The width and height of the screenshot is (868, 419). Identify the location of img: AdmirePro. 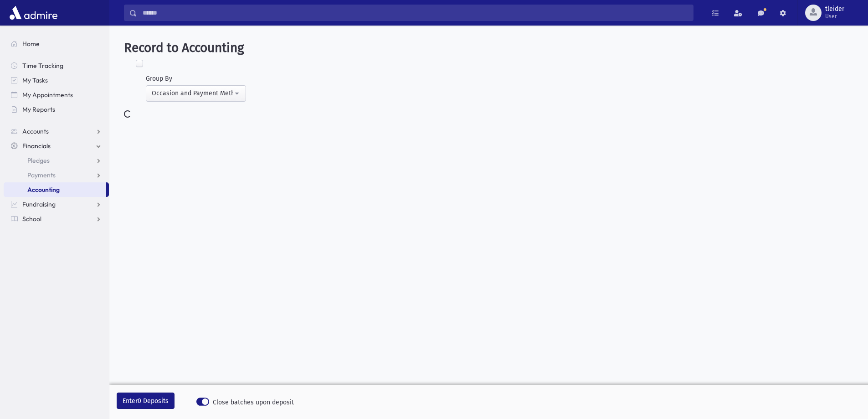
(33, 12).